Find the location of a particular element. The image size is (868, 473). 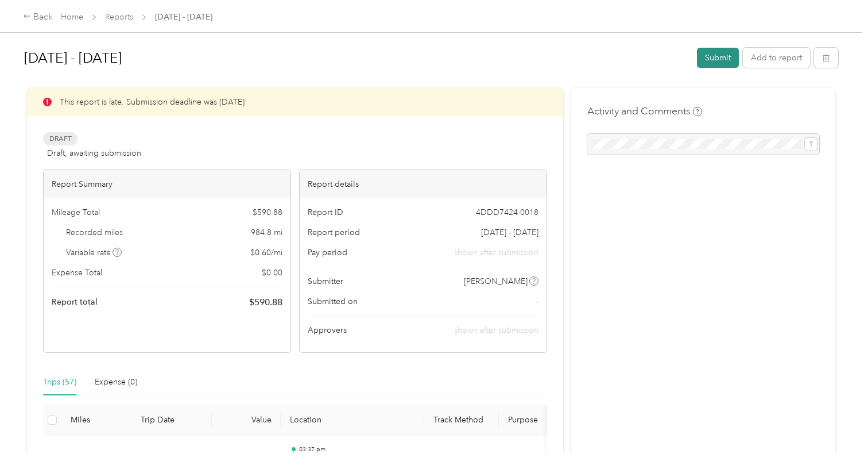

span: 984.8 mi is located at coordinates (267, 232).